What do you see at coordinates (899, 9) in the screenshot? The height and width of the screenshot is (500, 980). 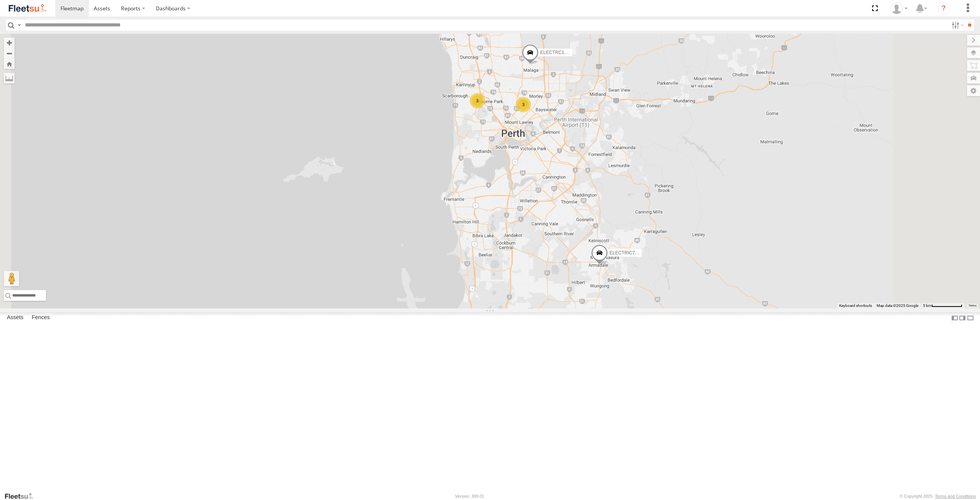 I see `div: Wayne Betts` at bounding box center [899, 9].